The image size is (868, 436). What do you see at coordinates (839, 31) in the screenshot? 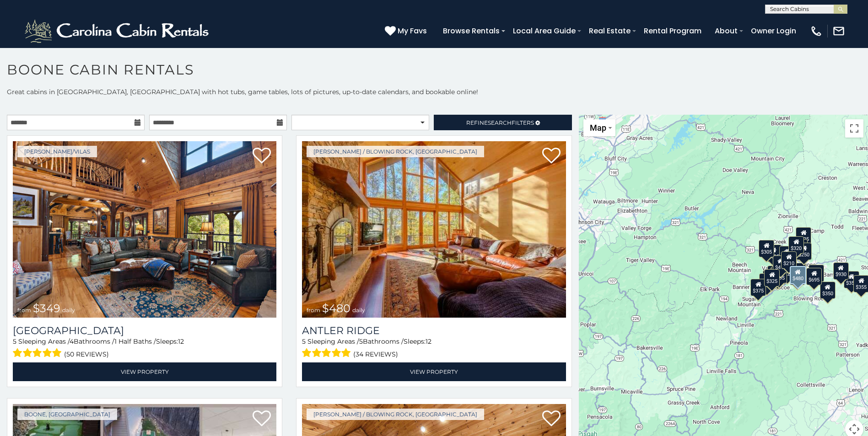
I see `img: mail-regular-white.png` at bounding box center [839, 31].